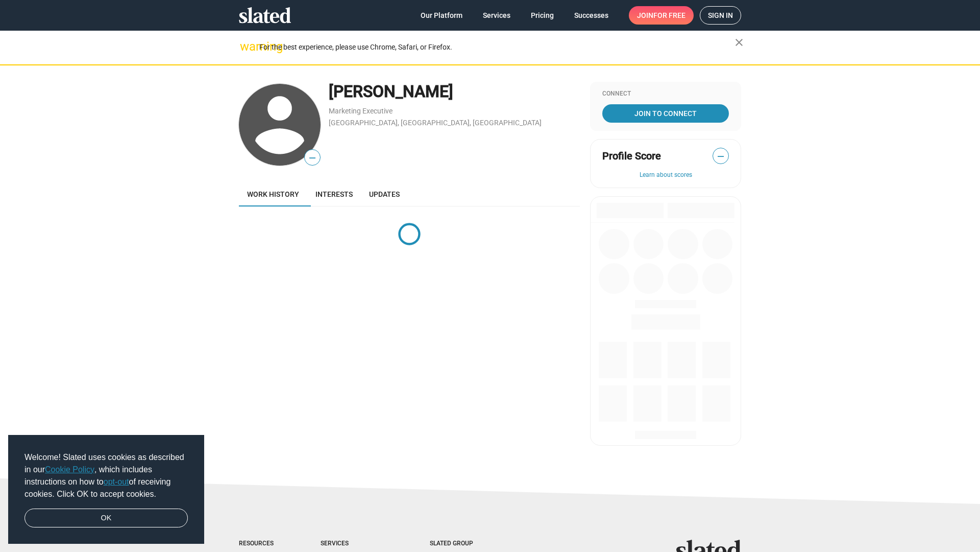  What do you see at coordinates (740, 42) in the screenshot?
I see `mat-icon: close` at bounding box center [740, 42].